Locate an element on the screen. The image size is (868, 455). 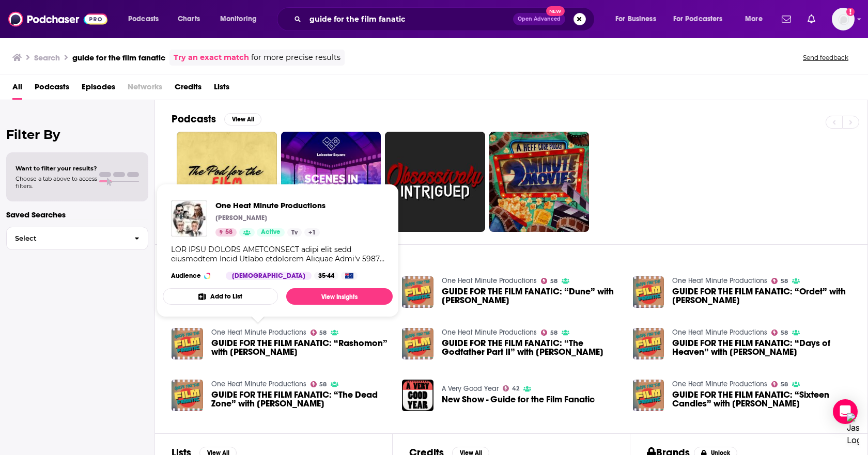
img: Podchaser - Follow, Share and Rate Podcasts is located at coordinates (58, 19).